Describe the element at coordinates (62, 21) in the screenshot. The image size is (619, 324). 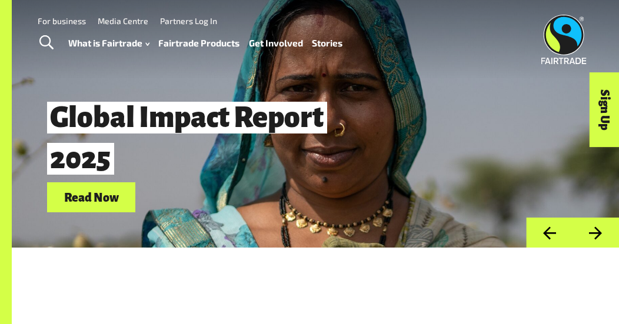
I see `a: For business` at that location.